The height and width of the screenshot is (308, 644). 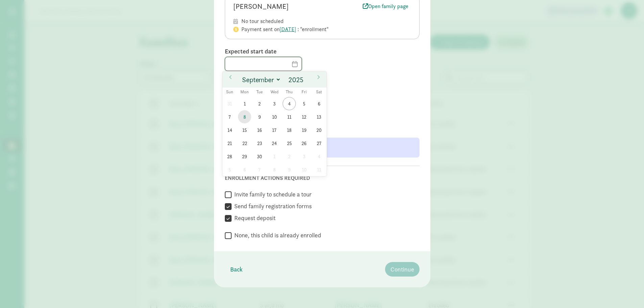 I want to click on span: October 1, 2025, so click(x=274, y=156).